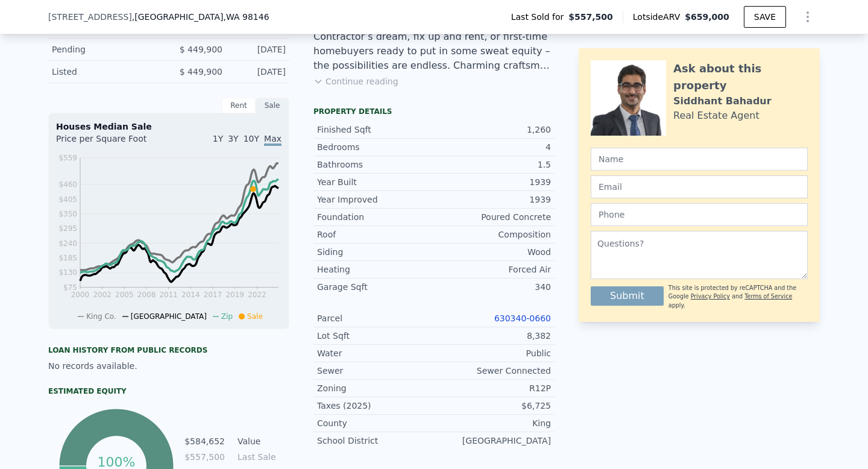 The width and height of the screenshot is (868, 469). I want to click on div: Sewer, so click(376, 371).